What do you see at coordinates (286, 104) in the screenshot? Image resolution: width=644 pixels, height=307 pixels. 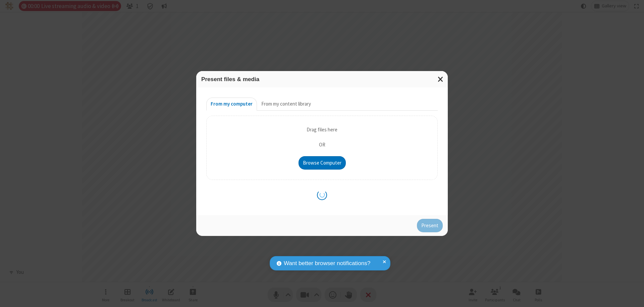 I see `button: From my content library` at bounding box center [286, 104].